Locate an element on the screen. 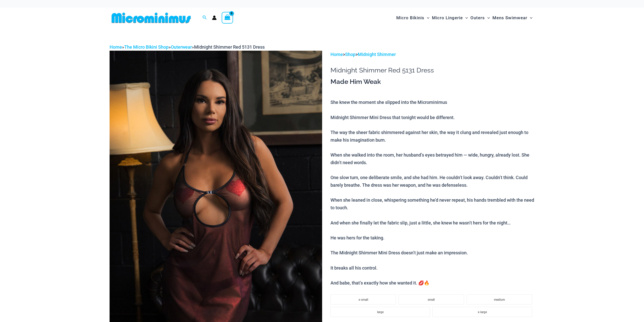 Image resolution: width=644 pixels, height=322 pixels. a: Account icon link is located at coordinates (214, 18).